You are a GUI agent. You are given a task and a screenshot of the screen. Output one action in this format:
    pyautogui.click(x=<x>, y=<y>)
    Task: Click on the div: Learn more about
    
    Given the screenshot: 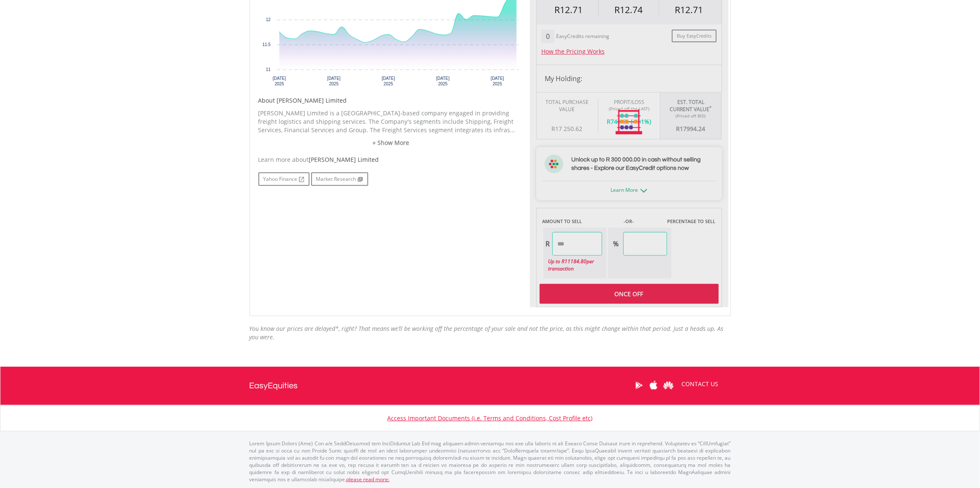 What is the action you would take?
    pyautogui.click(x=391, y=159)
    